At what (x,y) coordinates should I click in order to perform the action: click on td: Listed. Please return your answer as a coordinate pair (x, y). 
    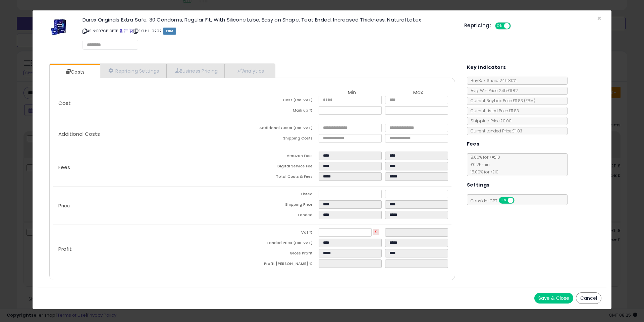
    Looking at the image, I should click on (286, 195).